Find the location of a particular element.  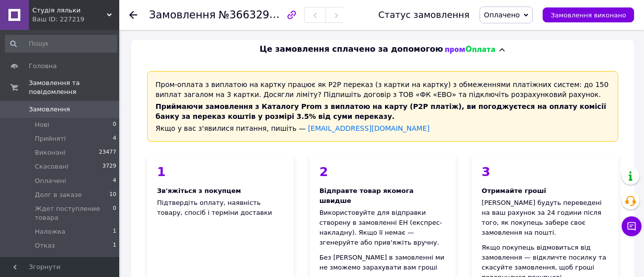

span: Приймаючи замовлення з Каталогу Prom з виплатою на карту (Р2Р платіж), ви погоджуєтеся на оплату ... is located at coordinates (380, 111).